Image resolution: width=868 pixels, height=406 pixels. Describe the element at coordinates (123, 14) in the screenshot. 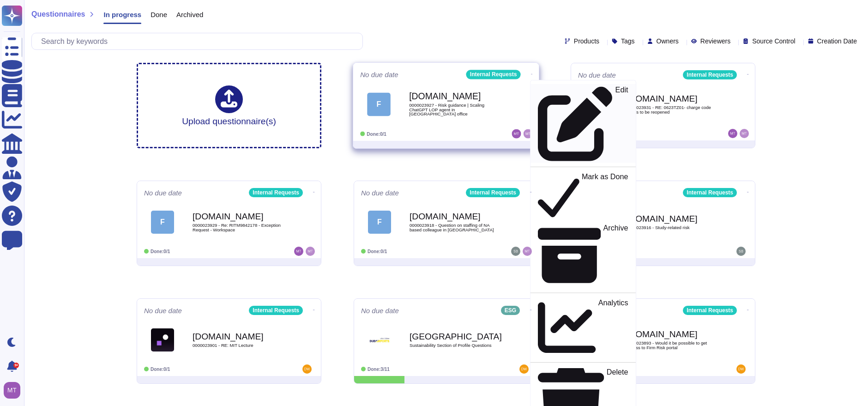

I see `span: In progress` at that location.